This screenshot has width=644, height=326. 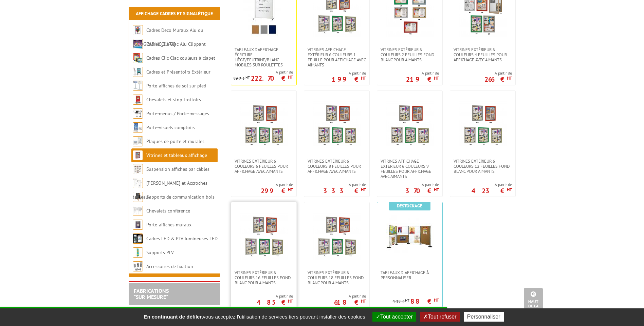 I want to click on strong: En continuant de défiler,, so click(x=173, y=316).